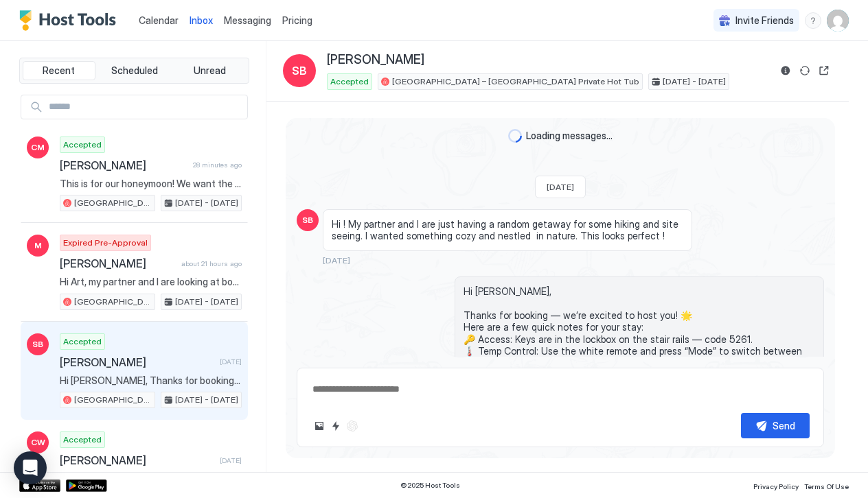 This screenshot has width=868, height=498. I want to click on button: Recent, so click(59, 71).